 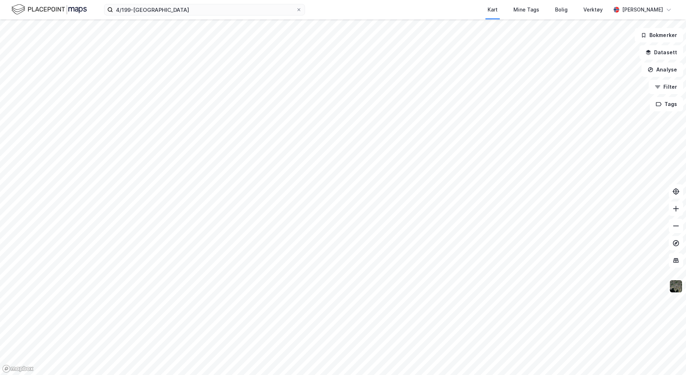 What do you see at coordinates (666, 104) in the screenshot?
I see `button: Tags` at bounding box center [666, 104].